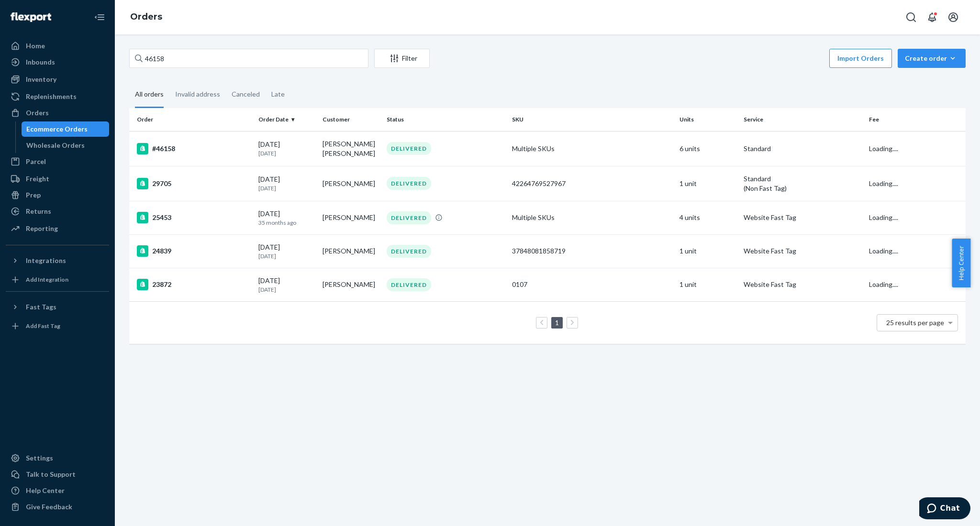 Image resolution: width=980 pixels, height=526 pixels. What do you see at coordinates (194, 217) in the screenshot?
I see `div: 25453` at bounding box center [194, 217].